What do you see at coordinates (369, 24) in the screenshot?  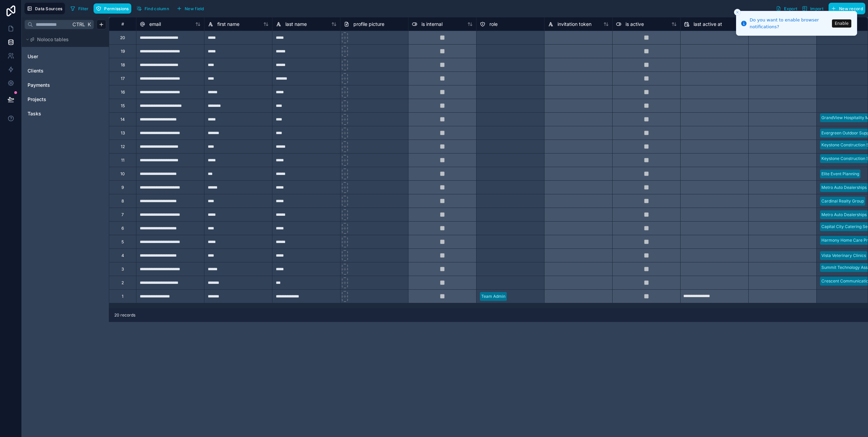 I see `span: profile picture` at bounding box center [369, 24].